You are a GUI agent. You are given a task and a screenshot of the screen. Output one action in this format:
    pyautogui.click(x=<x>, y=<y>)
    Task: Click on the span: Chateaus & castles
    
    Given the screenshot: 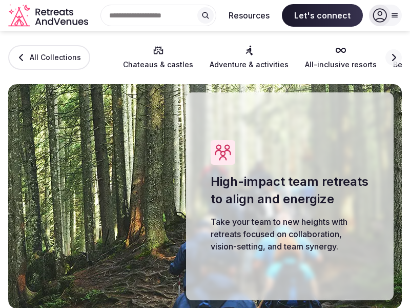 What is the action you would take?
    pyautogui.click(x=158, y=65)
    